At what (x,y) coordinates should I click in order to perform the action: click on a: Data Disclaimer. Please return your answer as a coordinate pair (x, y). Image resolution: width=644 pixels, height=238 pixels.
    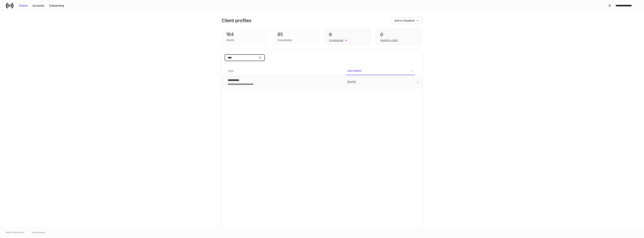
    Looking at the image, I should click on (39, 232).